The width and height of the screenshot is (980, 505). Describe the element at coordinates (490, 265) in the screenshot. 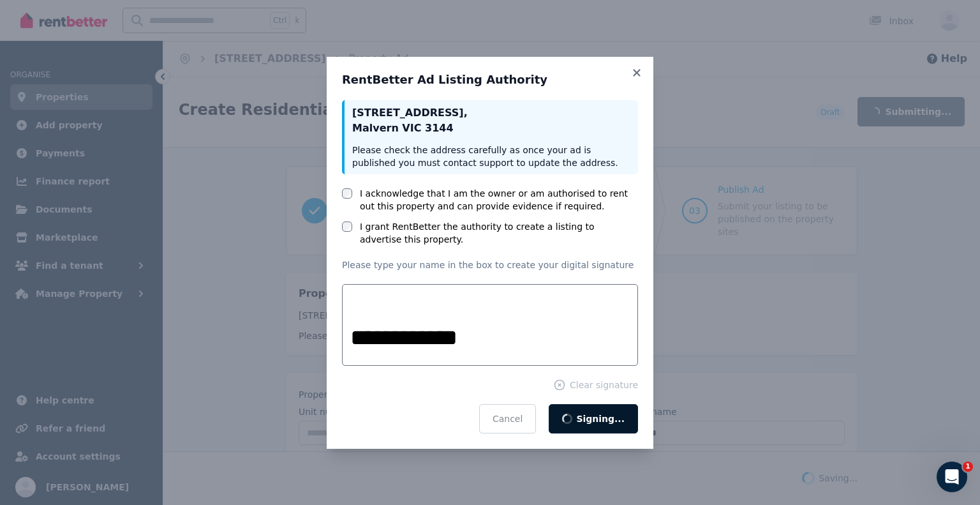

I see `p: Please type your name in the box to create your digital signature` at that location.